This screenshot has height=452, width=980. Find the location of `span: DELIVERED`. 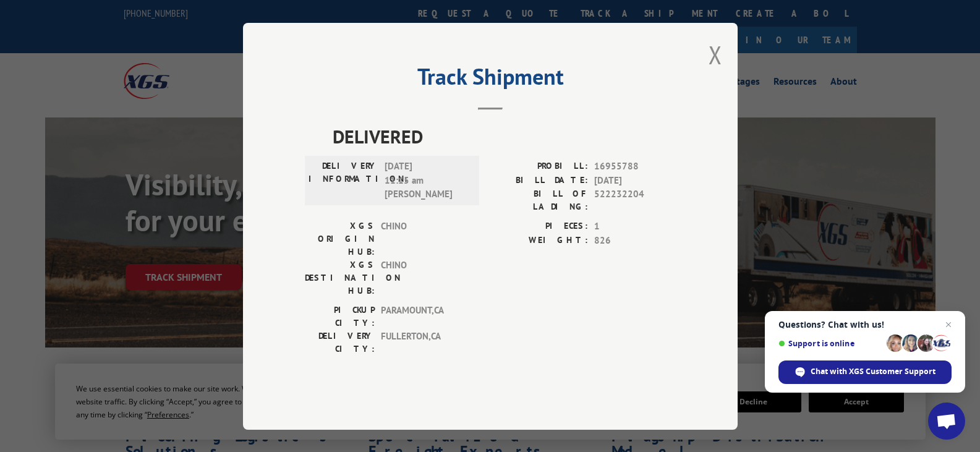

span: DELIVERED is located at coordinates (504, 136).